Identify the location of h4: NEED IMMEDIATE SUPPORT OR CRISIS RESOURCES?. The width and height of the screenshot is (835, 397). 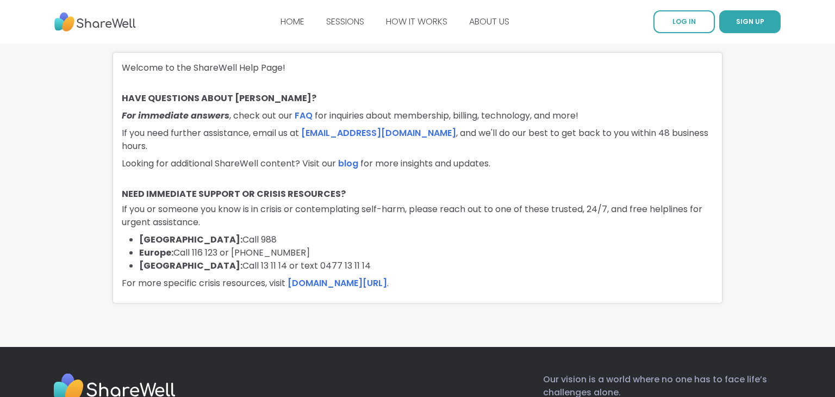
(417, 195).